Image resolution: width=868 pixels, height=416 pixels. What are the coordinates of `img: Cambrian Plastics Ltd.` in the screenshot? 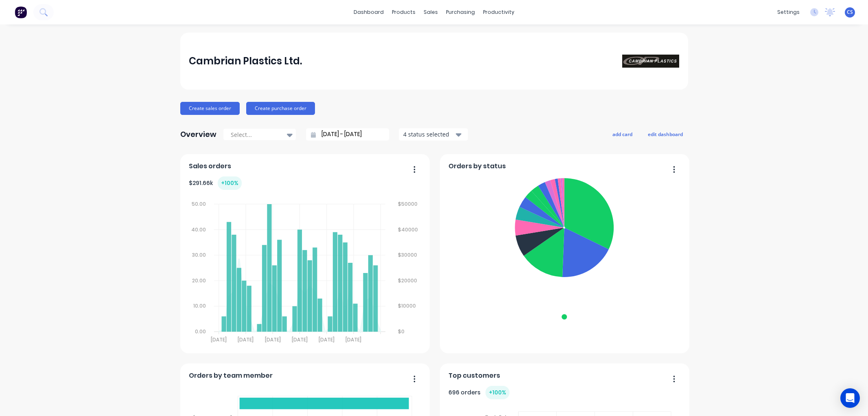 It's located at (651, 61).